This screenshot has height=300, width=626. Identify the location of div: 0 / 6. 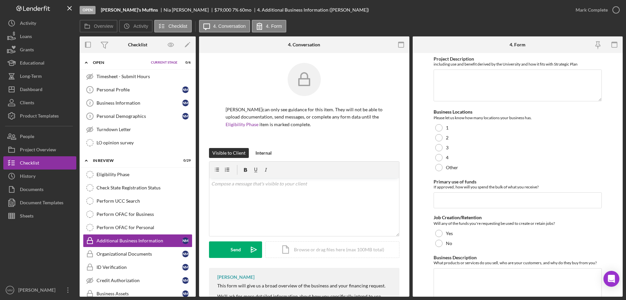
(185, 63).